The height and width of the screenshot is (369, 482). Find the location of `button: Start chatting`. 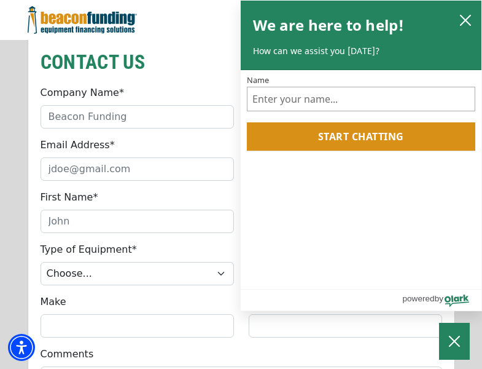

button: Start chatting is located at coordinates (361, 136).